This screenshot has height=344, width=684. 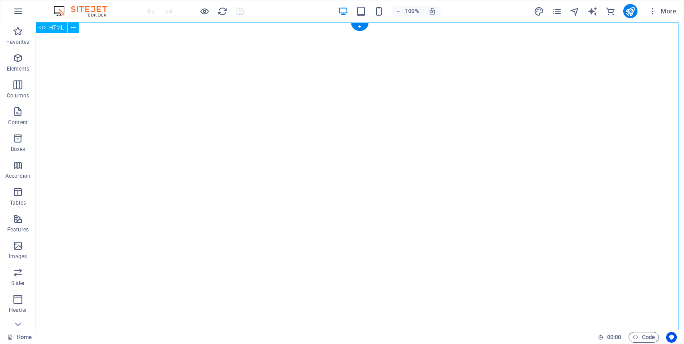 What do you see at coordinates (575, 11) in the screenshot?
I see `button: navigator` at bounding box center [575, 11].